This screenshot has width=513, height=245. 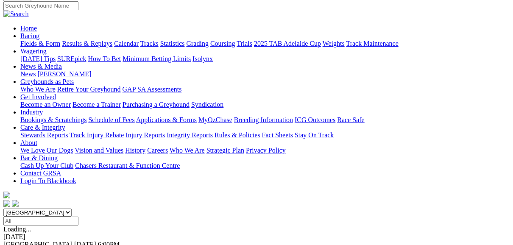 I want to click on a: Syndication, so click(x=207, y=104).